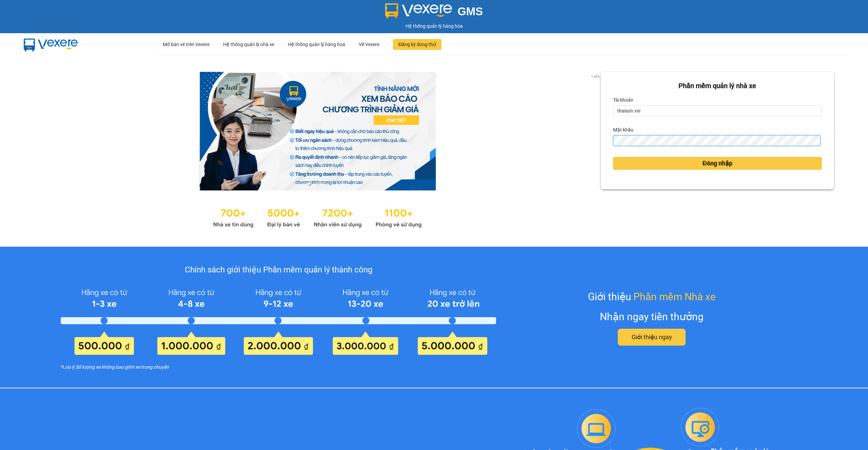 This screenshot has width=868, height=450. What do you see at coordinates (595, 76) in the screenshot?
I see `p: 1 of 3` at bounding box center [595, 76].